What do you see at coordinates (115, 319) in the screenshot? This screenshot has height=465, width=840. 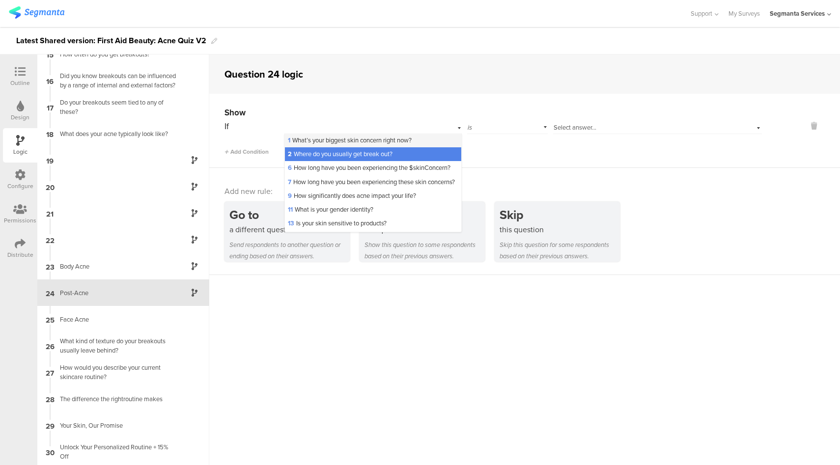 I see `div: Face Acne` at bounding box center [115, 319].